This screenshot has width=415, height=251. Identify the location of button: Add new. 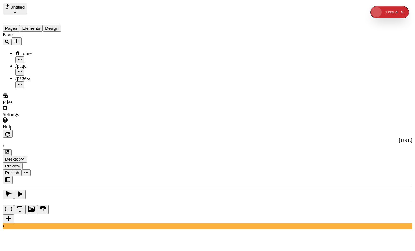
(17, 41).